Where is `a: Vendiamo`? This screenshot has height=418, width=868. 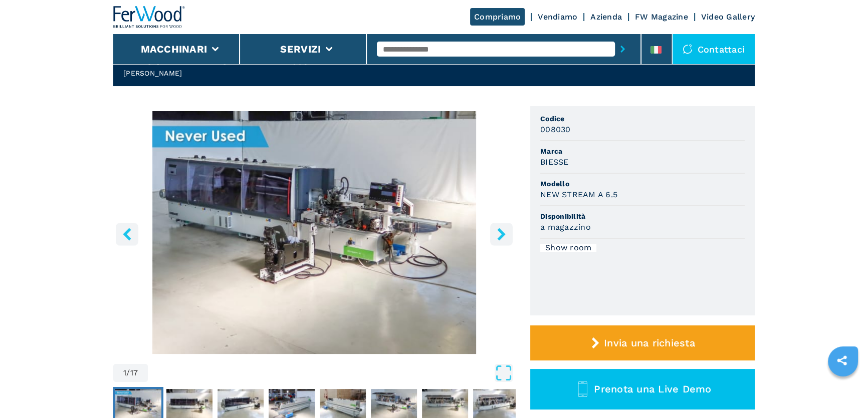 a: Vendiamo is located at coordinates (557, 16).